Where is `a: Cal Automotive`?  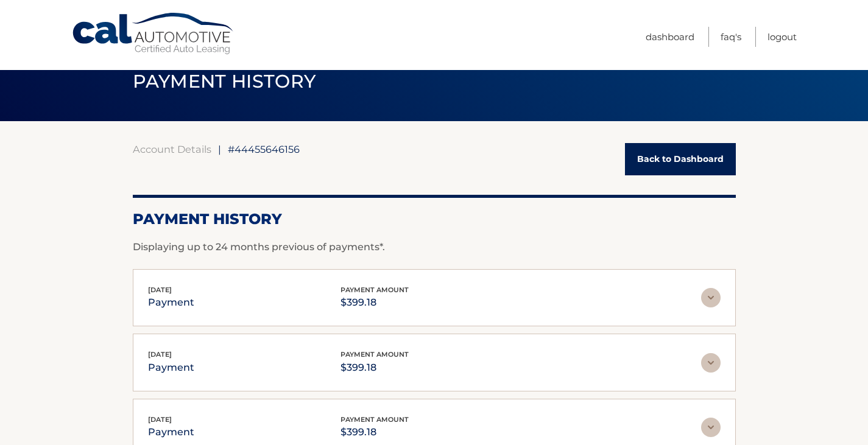 a: Cal Automotive is located at coordinates (154, 33).